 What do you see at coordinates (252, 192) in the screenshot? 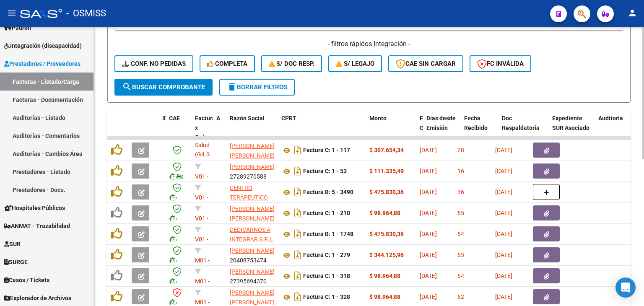
I see `div: 30715167154` at bounding box center [252, 192].